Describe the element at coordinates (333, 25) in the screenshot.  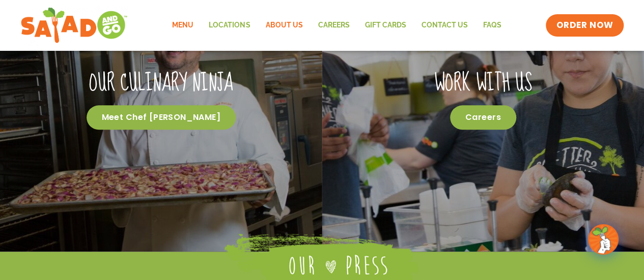
I see `a: Careers` at that location.